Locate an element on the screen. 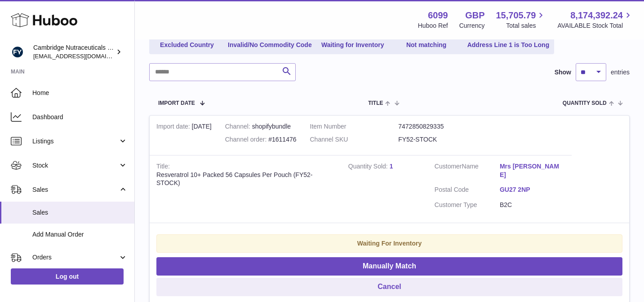  span: Title is located at coordinates (375, 103).